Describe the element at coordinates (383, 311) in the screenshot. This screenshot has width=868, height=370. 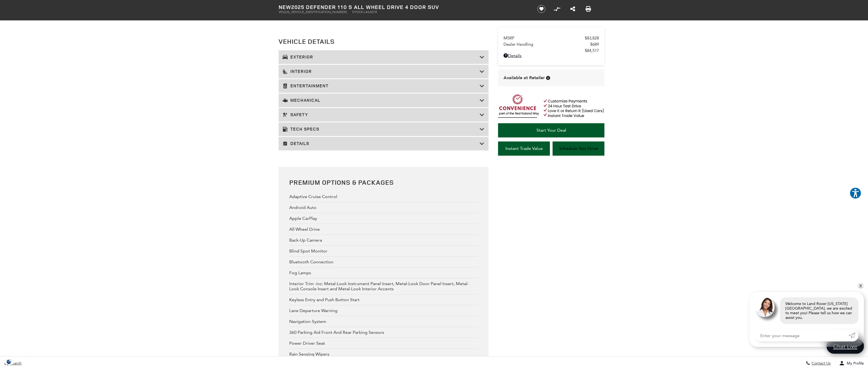
I see `div: Lane Departure Warning` at that location.